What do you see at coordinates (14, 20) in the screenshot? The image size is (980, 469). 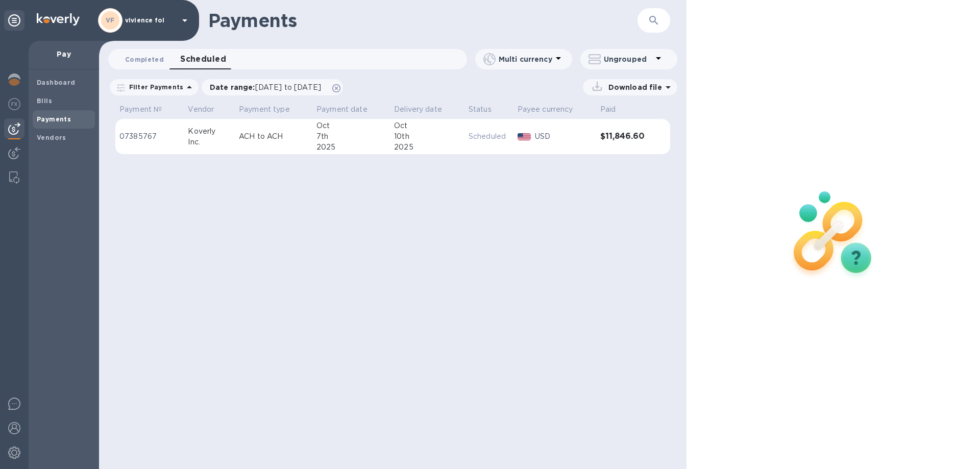 I see `div: Unpin categories` at bounding box center [14, 20].